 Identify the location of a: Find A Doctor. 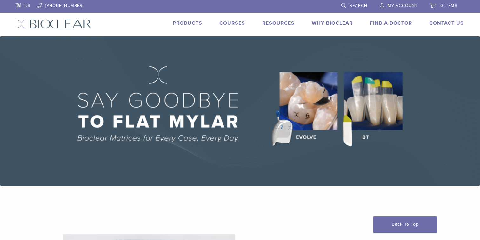
(391, 23).